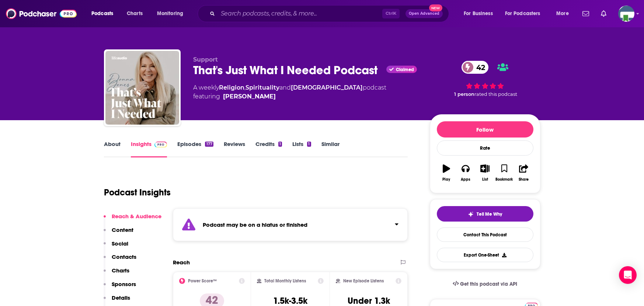 The height and width of the screenshot is (306, 644). Describe the element at coordinates (170, 13) in the screenshot. I see `span: Monitoring` at that location.